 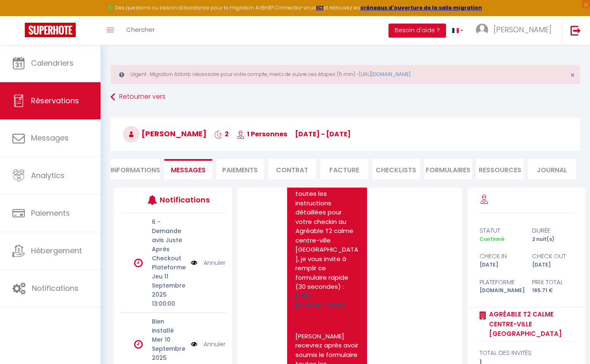 What do you see at coordinates (55, 100) in the screenshot?
I see `span: Réservations` at bounding box center [55, 100].